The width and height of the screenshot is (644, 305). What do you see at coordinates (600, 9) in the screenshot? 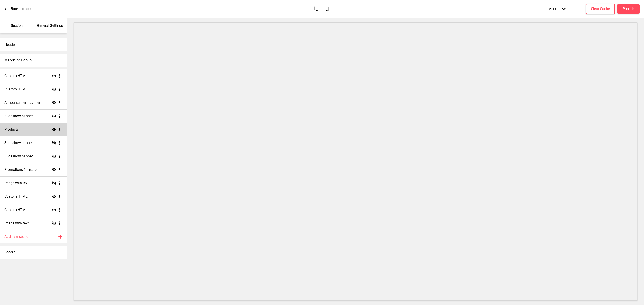
I see `button: Clear Cache` at bounding box center [600, 9].